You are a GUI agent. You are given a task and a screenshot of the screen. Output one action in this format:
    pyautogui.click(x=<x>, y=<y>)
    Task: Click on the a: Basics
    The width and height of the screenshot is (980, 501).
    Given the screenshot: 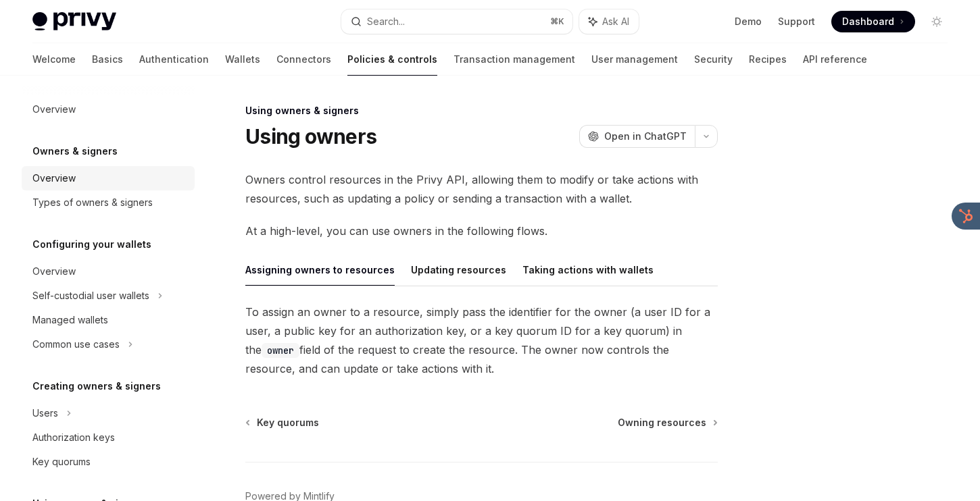 What is the action you would take?
    pyautogui.click(x=108, y=60)
    